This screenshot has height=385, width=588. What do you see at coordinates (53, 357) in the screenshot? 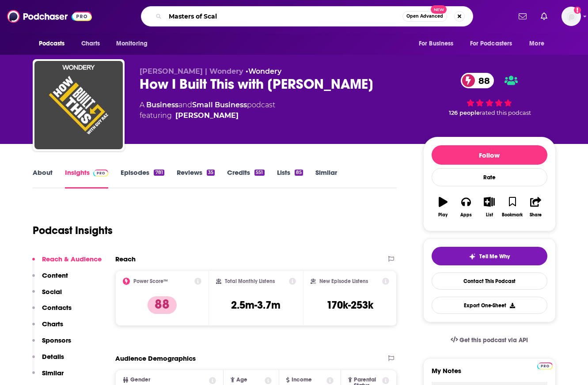
I see `p: Details` at bounding box center [53, 357].